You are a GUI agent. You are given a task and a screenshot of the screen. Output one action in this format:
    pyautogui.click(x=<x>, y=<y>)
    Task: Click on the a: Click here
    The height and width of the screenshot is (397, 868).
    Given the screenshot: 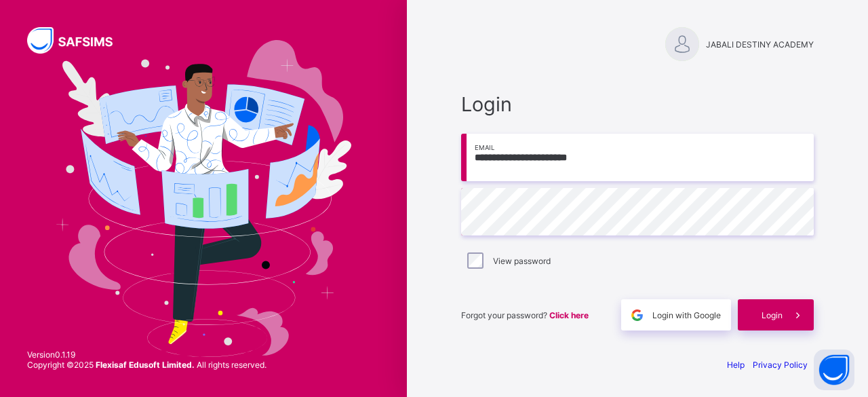 What is the action you would take?
    pyautogui.click(x=569, y=315)
    